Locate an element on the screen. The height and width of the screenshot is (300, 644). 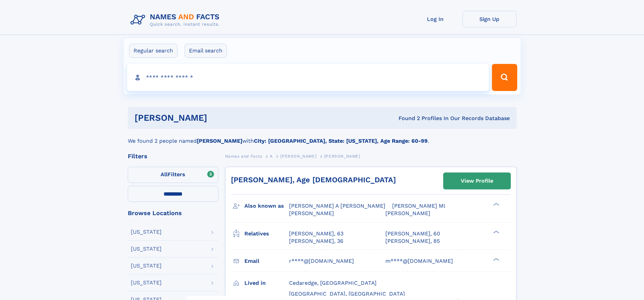
label: Regular search is located at coordinates (153, 51).